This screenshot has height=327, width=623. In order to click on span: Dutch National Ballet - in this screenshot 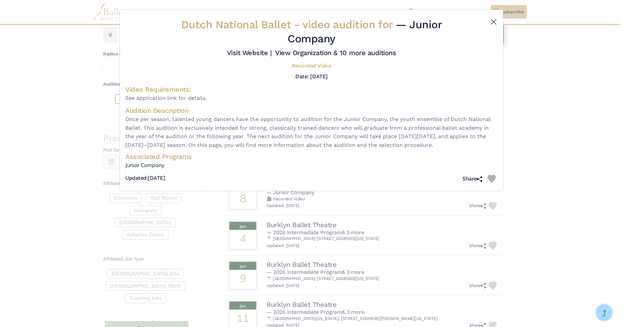, I will do `click(288, 25)`.